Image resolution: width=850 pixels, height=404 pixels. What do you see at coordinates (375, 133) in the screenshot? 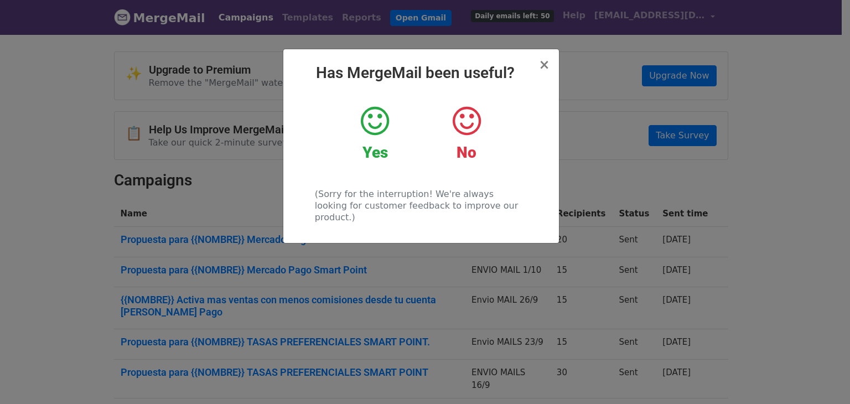
I see `a: Yes` at bounding box center [375, 133].